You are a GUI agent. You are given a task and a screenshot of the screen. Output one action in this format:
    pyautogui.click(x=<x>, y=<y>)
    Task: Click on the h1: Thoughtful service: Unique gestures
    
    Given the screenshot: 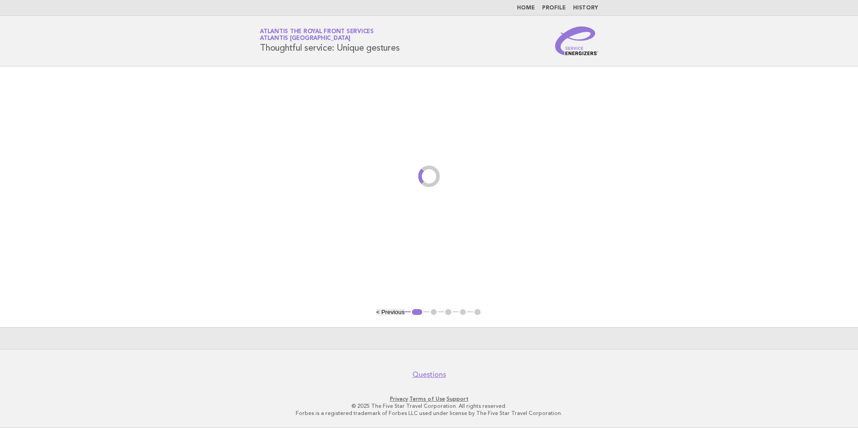 What is the action you would take?
    pyautogui.click(x=329, y=41)
    